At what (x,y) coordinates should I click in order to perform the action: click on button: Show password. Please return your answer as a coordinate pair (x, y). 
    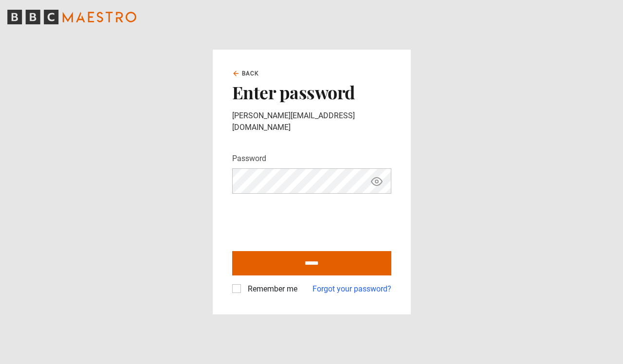
    Looking at the image, I should click on (377, 181).